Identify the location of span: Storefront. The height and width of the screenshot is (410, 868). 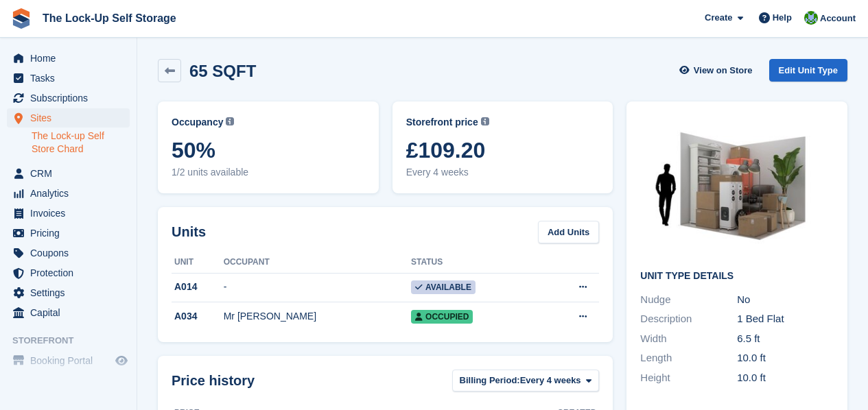
(74, 341).